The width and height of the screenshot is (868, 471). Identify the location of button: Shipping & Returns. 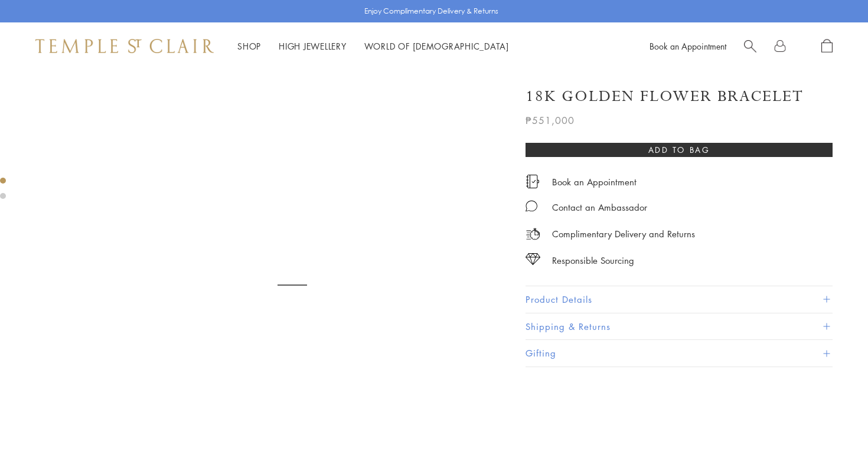
(679, 327).